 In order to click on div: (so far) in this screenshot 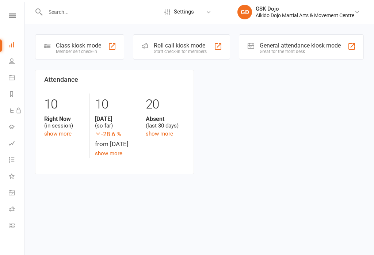, I will do `click(114, 122)`.